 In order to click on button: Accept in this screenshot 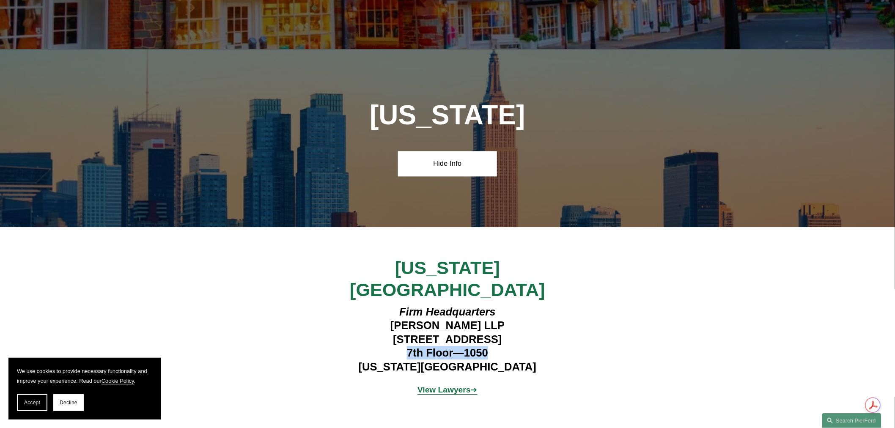, I will do `click(32, 402)`.